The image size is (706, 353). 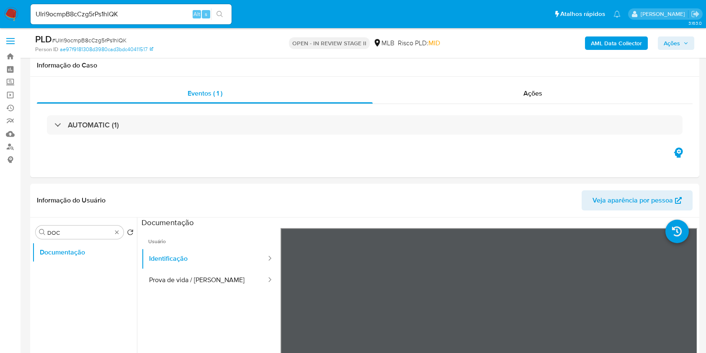 I want to click on button: Documentação, so click(x=85, y=252).